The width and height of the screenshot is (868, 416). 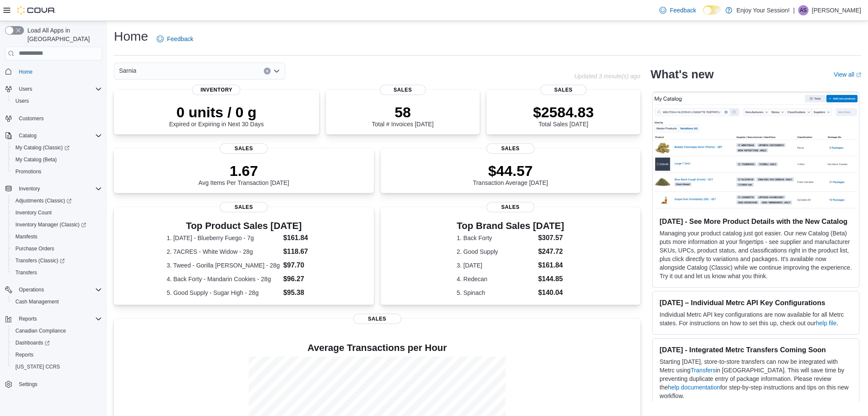 I want to click on p: 1.67, so click(x=244, y=171).